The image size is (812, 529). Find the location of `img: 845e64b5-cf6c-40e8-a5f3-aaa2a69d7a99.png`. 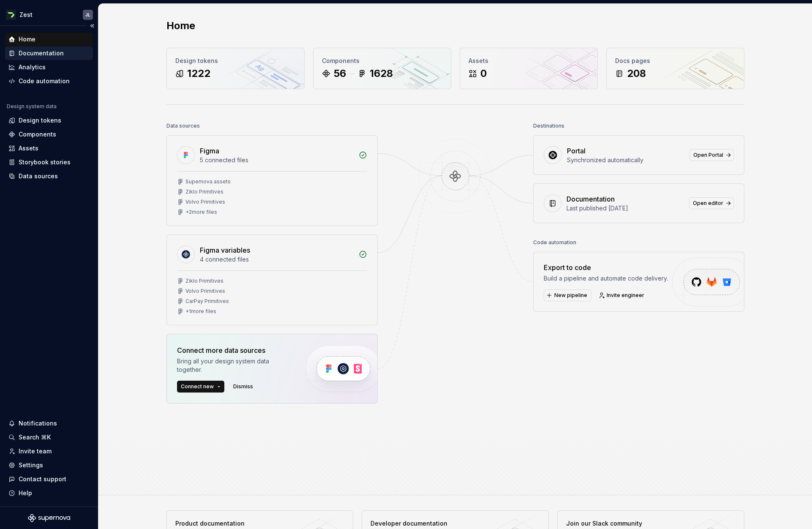

img: 845e64b5-cf6c-40e8-a5f3-aaa2a69d7a99.png is located at coordinates (11, 15).